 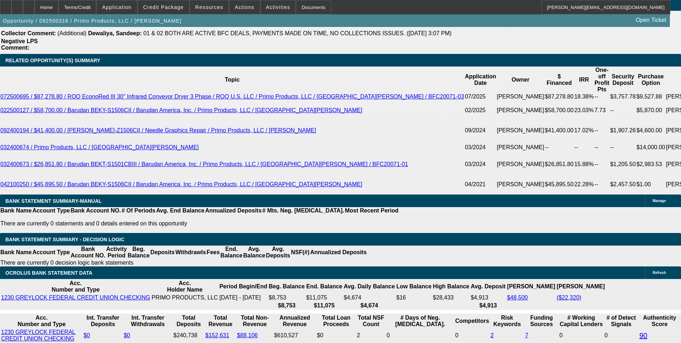 I want to click on b: Collector Comment:, so click(x=28, y=33).